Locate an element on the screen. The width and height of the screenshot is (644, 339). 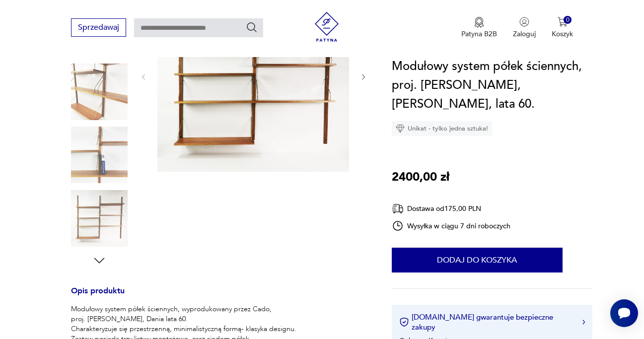
button: Sprzedawaj is located at coordinates (98, 28).